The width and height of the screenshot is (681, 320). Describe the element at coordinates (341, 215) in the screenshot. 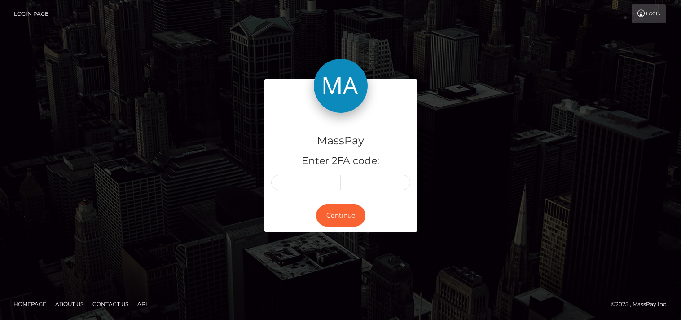

I see `button: Continue` at that location.